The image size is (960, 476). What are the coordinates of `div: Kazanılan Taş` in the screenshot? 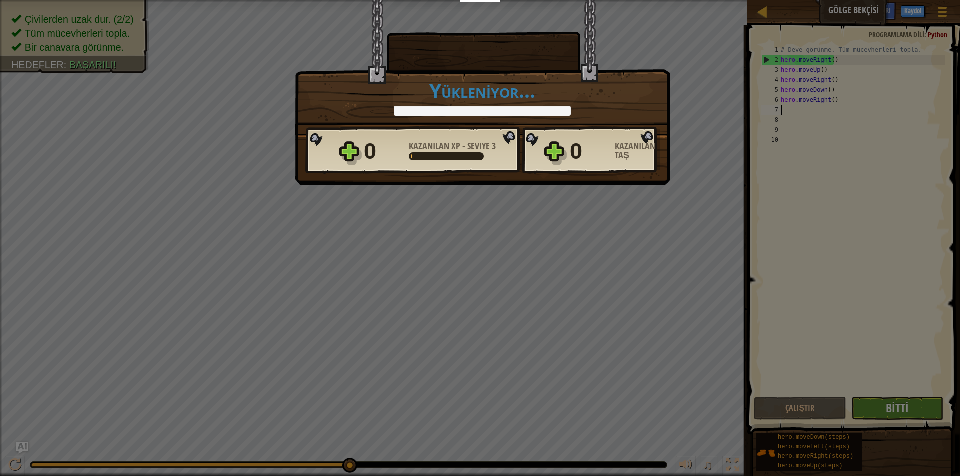 It's located at (637, 151).